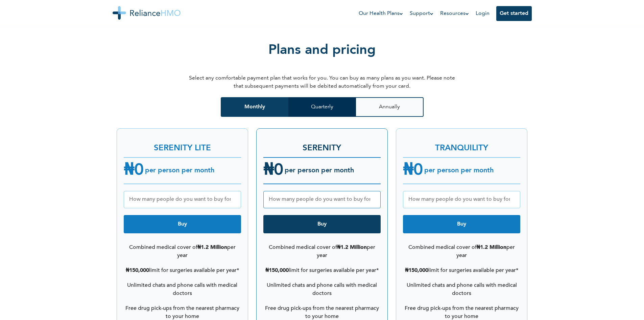 The height and width of the screenshot is (320, 644). I want to click on button: Get started, so click(514, 13).